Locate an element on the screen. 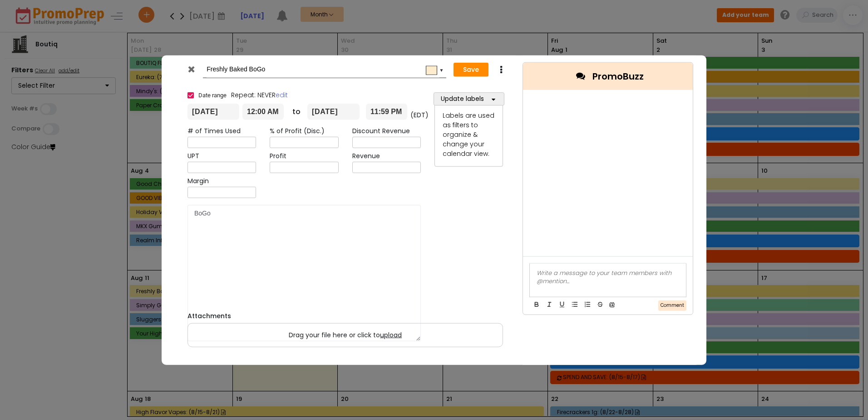 The image size is (868, 420). button: Comment is located at coordinates (673, 305).